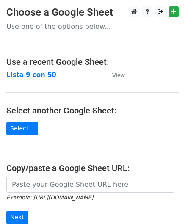 This screenshot has height=224, width=185. Describe the element at coordinates (115, 75) in the screenshot. I see `a: View` at that location.